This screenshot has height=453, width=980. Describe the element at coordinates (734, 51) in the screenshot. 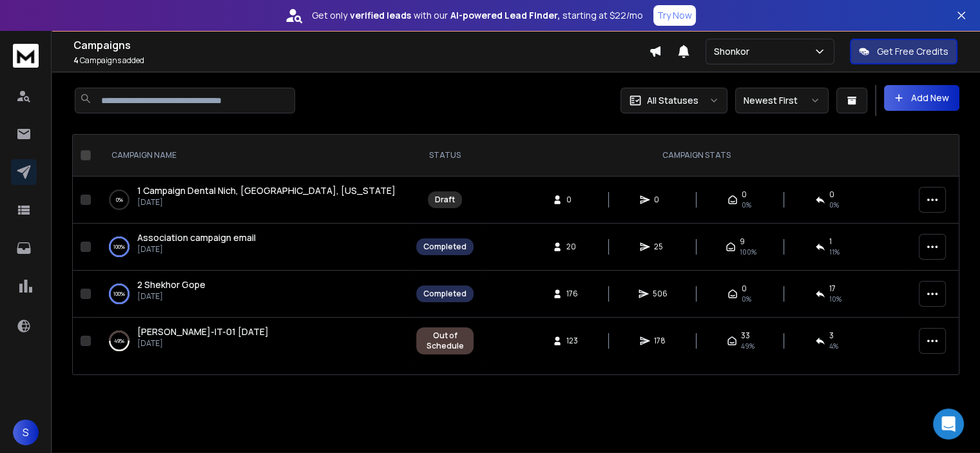

I see `p: Shonkor` at that location.